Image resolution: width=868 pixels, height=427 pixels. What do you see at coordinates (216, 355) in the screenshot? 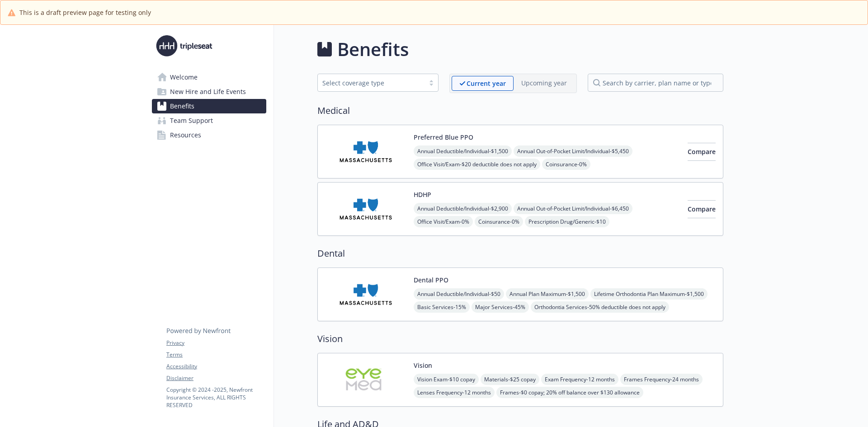
I see `a: Terms` at bounding box center [216, 355].